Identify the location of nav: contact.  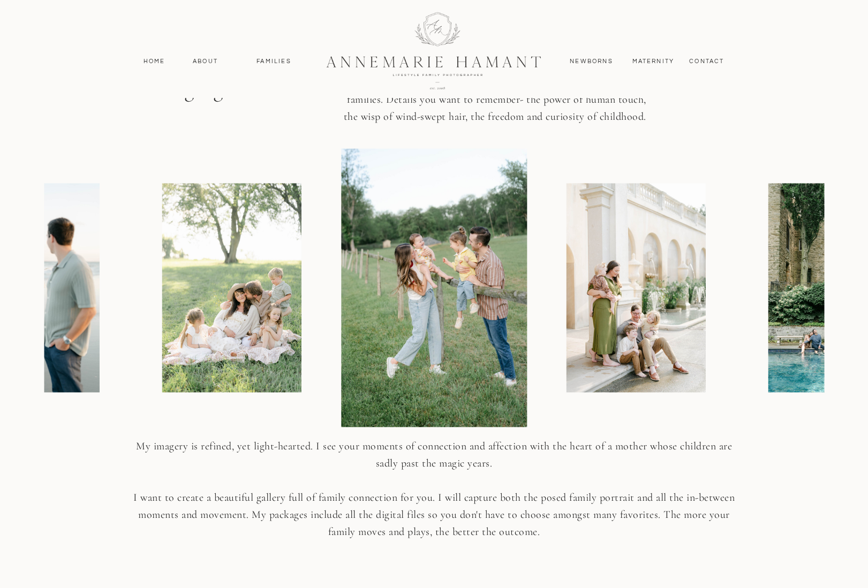
(707, 62).